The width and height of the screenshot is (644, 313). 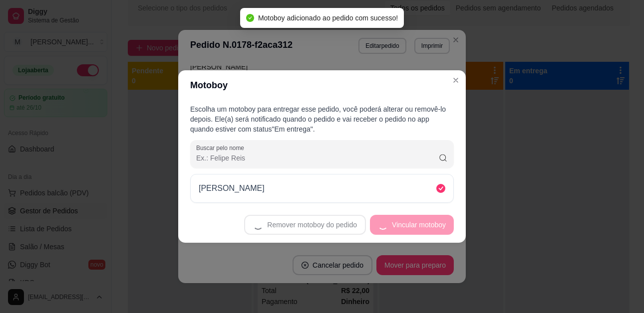 I want to click on header: Motoboy, so click(x=322, y=85).